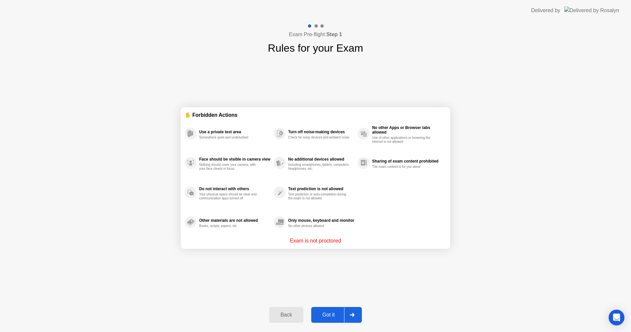 The height and width of the screenshot is (332, 631). Describe the element at coordinates (319, 196) in the screenshot. I see `div: Text prediction or auto-completion during the exam is not allowed` at that location.